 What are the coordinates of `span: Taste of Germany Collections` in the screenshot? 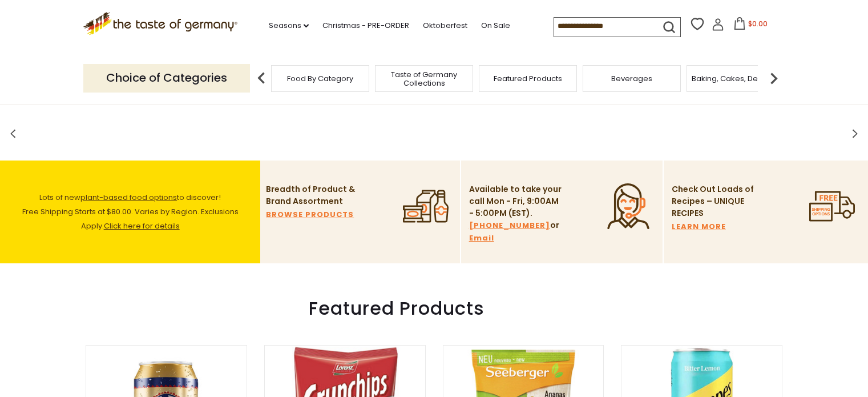 It's located at (424, 79).